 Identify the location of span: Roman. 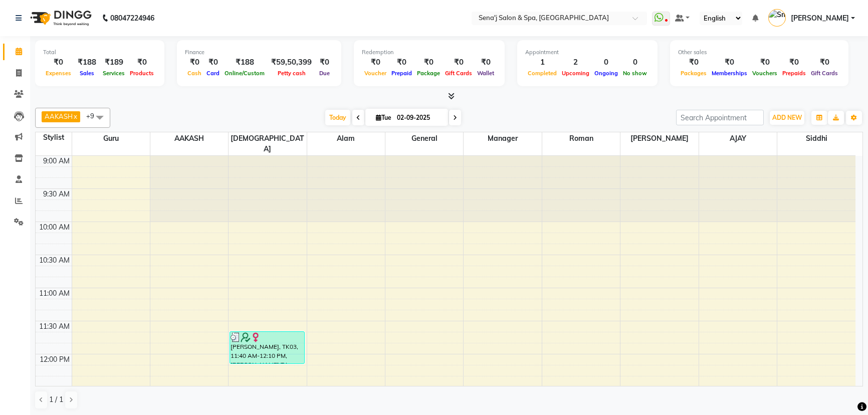
(581, 138).